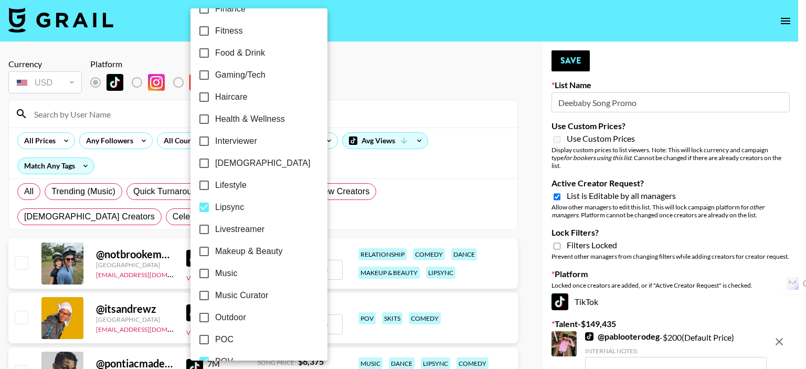 Image resolution: width=806 pixels, height=369 pixels. Describe the element at coordinates (229, 31) in the screenshot. I see `span: Fitness` at that location.